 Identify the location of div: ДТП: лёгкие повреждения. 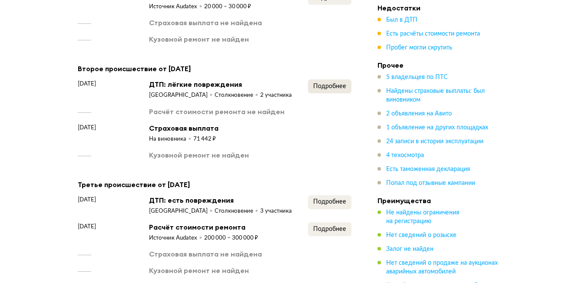
(220, 84).